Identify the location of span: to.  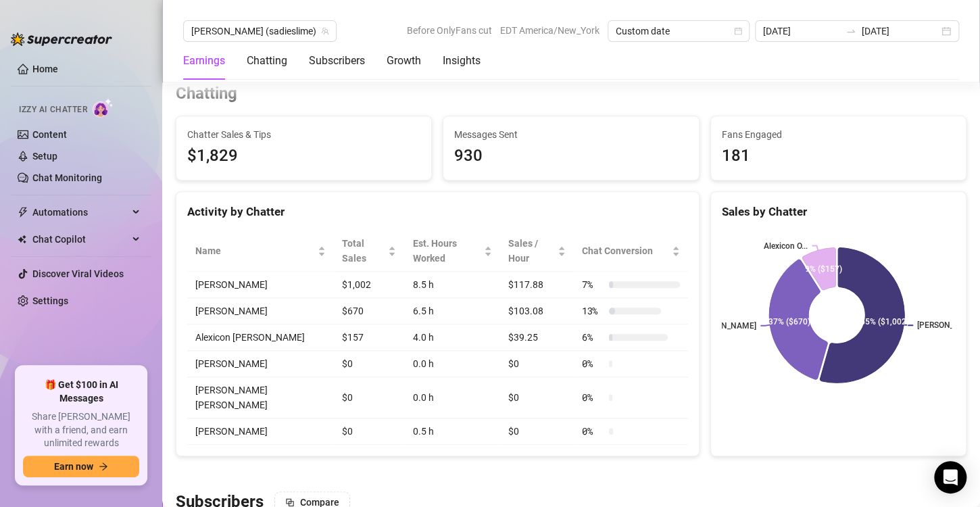
(851, 31).